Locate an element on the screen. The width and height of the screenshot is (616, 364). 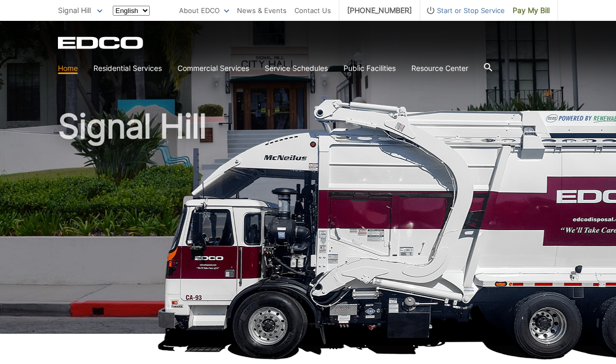
a: Service Schedules is located at coordinates (296, 68).